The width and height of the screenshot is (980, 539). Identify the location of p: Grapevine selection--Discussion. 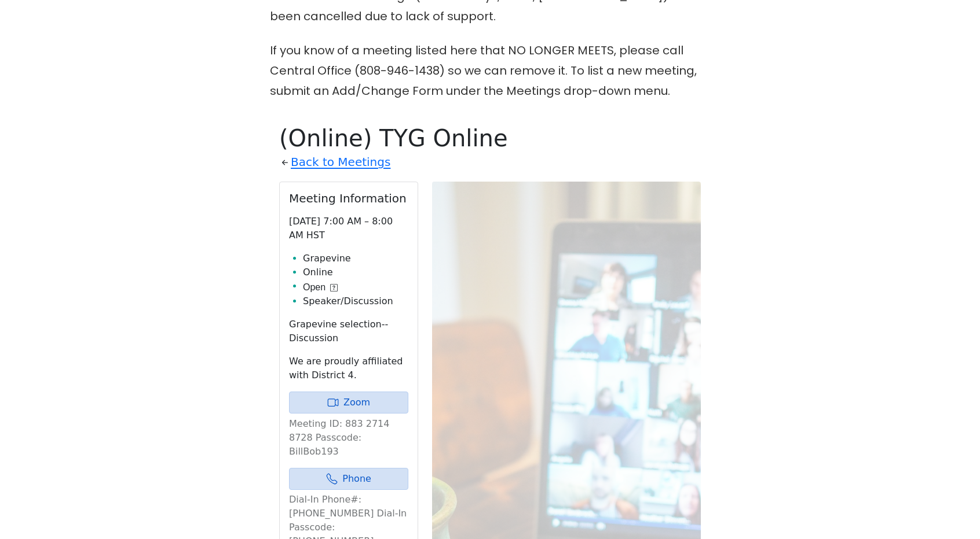
(349, 332).